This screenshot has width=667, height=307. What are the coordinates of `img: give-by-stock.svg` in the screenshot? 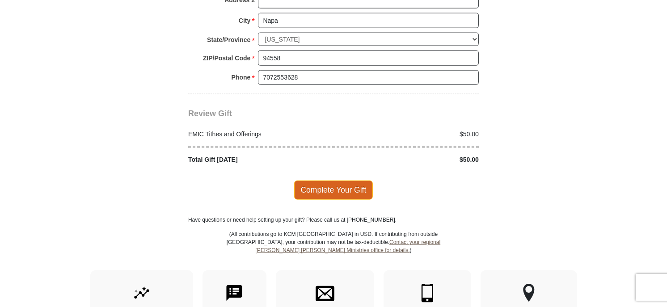 It's located at (142, 293).